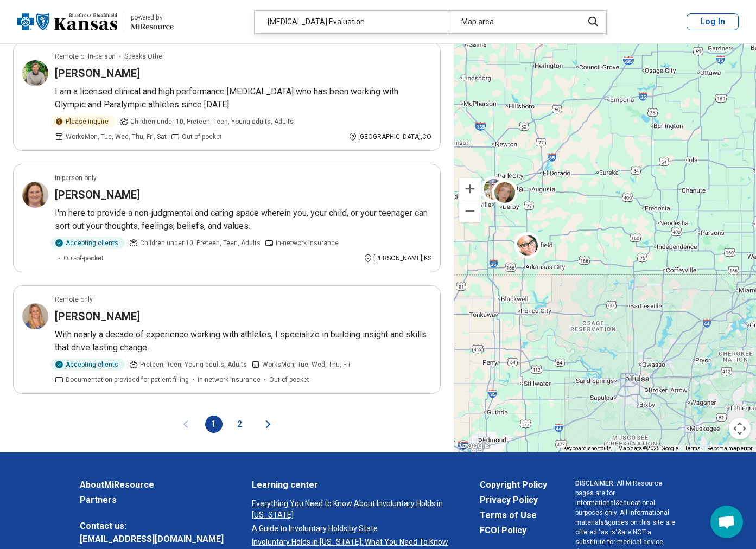  What do you see at coordinates (211, 122) in the screenshot?
I see `span: Children under 10, Preteen, Teen, Young adults, Adults` at bounding box center [211, 122].